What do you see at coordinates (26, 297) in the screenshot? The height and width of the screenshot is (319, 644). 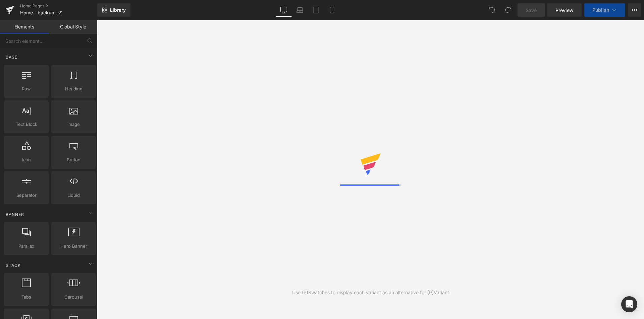 I see `span: Tabs` at bounding box center [26, 297].